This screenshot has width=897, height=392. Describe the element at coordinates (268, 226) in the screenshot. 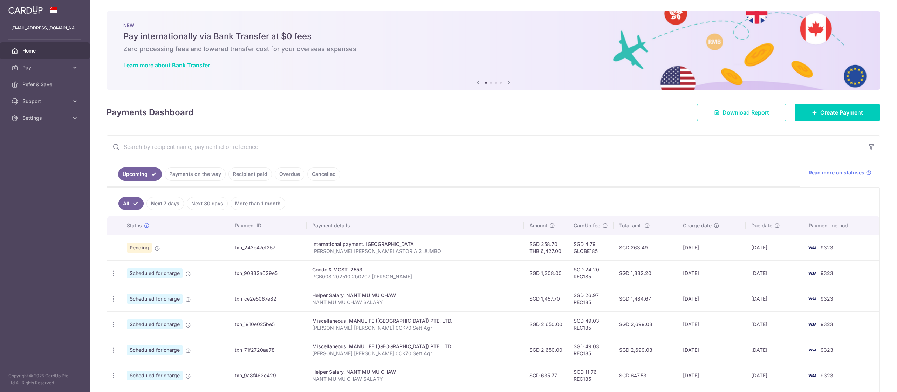

I see `th: Payment ID` at that location.